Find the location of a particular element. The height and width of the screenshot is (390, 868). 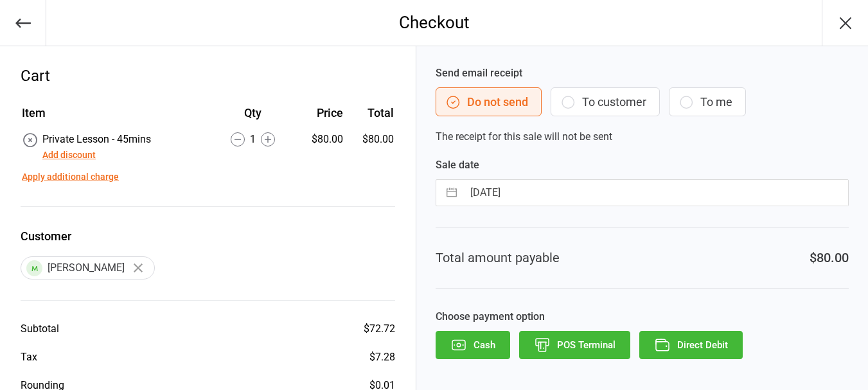

div: $7.28 is located at coordinates (382, 358).